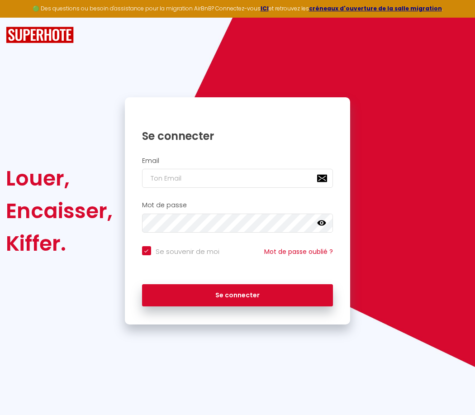  I want to click on div: Kiffer., so click(59, 243).